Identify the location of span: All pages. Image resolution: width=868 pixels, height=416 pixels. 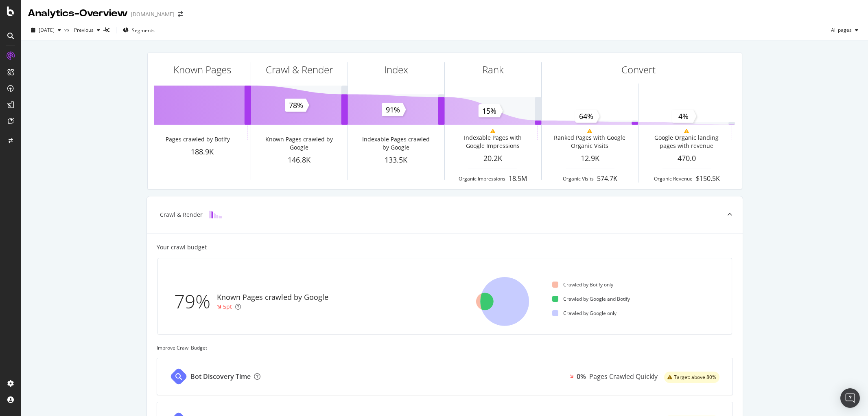
(840, 30).